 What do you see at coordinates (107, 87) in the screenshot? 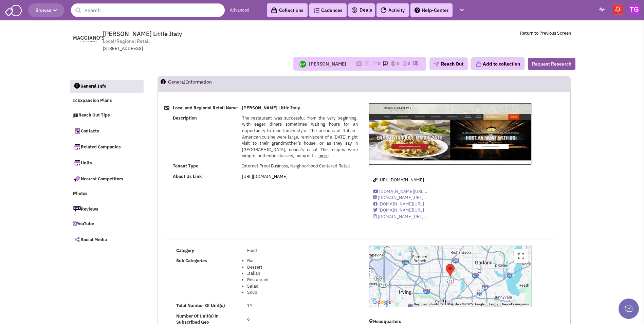
I see `a: General Info` at bounding box center [107, 87].